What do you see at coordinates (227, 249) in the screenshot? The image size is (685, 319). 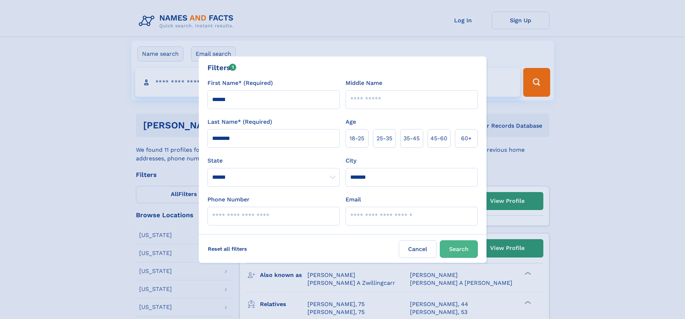 I see `label: Reset all filters` at bounding box center [227, 249].